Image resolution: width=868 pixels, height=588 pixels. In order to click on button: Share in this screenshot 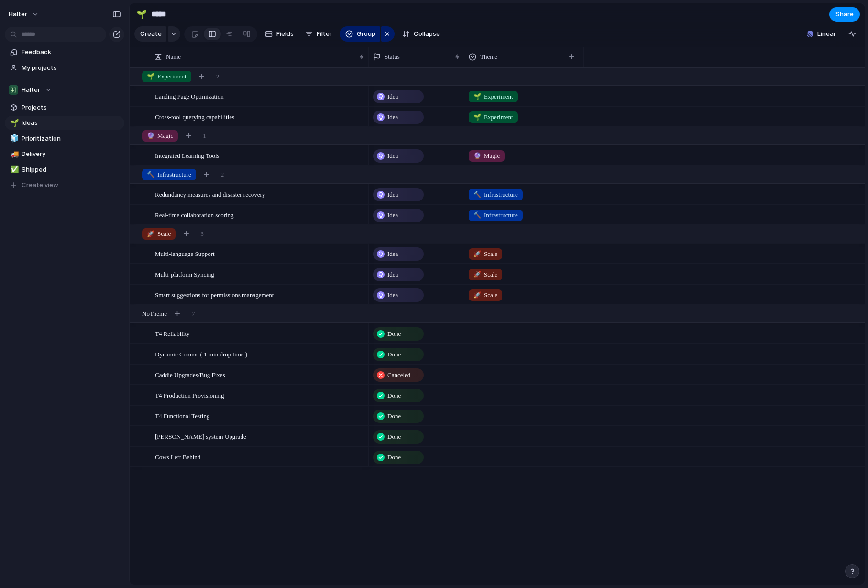, I will do `click(845, 14)`.